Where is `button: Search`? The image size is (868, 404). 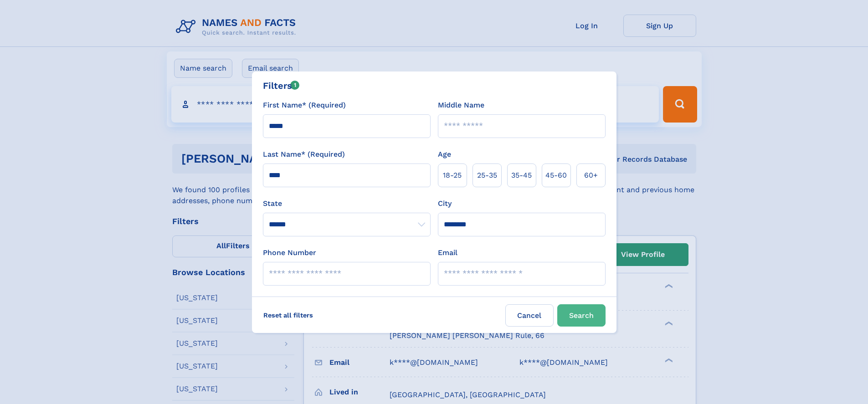 button: Search is located at coordinates (581, 315).